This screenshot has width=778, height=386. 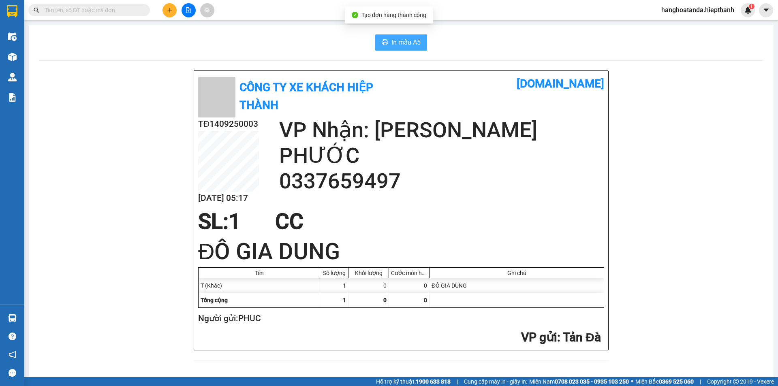 I want to click on div: ĐÔ GIA DUNG, so click(x=517, y=286).